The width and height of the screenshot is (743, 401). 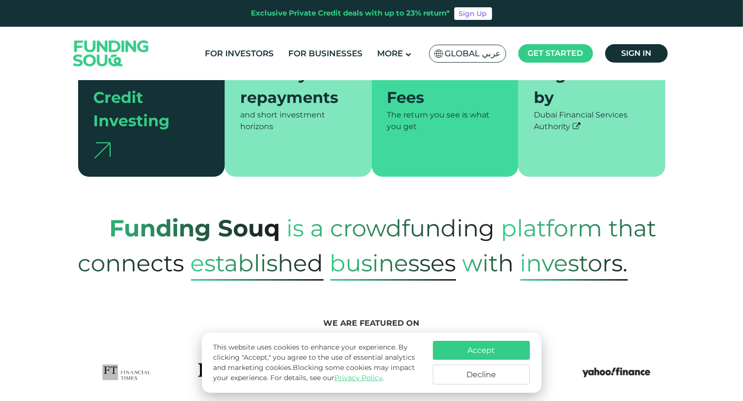 What do you see at coordinates (488, 263) in the screenshot?
I see `span: with` at bounding box center [488, 263].